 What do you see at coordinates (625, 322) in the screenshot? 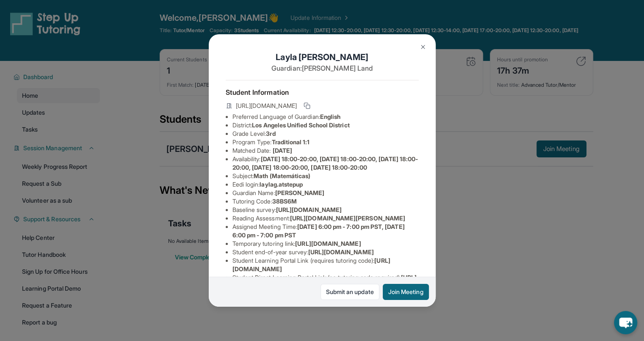
I see `button: chat-button` at bounding box center [625, 322].